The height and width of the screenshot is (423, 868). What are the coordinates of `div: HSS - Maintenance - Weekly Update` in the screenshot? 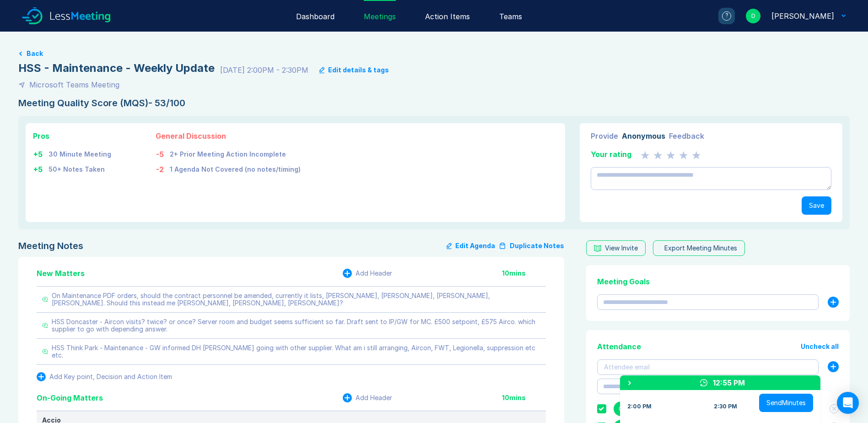 It's located at (116, 68).